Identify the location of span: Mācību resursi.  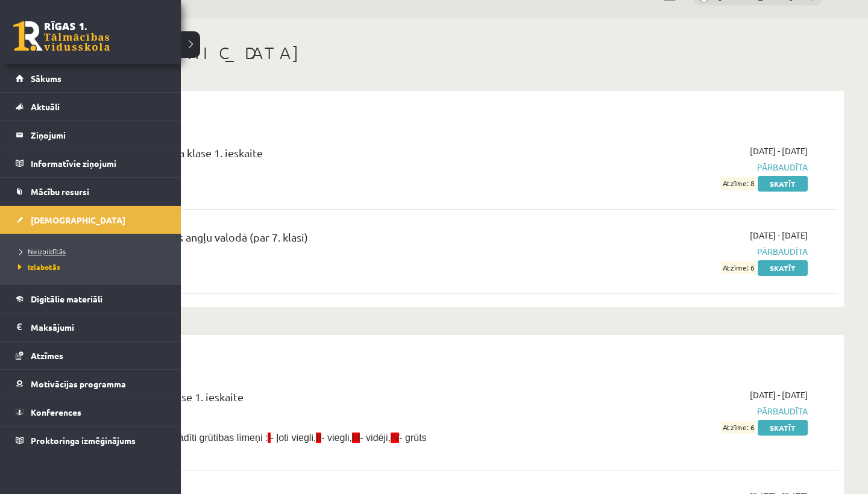
(60, 192).